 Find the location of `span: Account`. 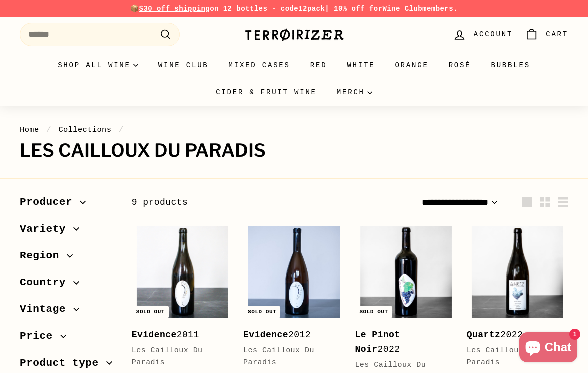

span: Account is located at coordinates (493, 34).